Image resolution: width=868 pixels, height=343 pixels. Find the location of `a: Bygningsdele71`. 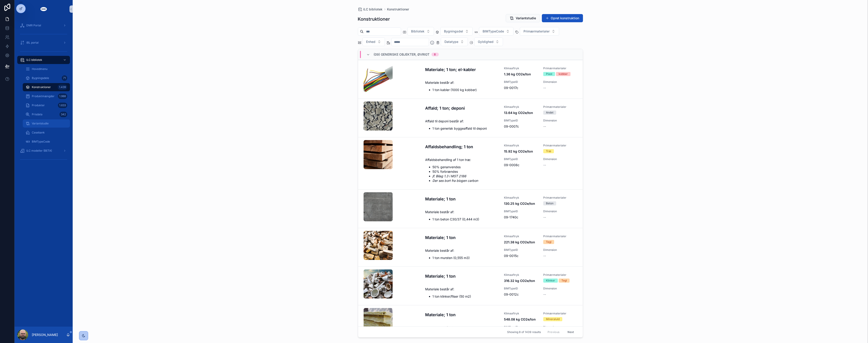

a: Bygningsdele71 is located at coordinates (46, 78).